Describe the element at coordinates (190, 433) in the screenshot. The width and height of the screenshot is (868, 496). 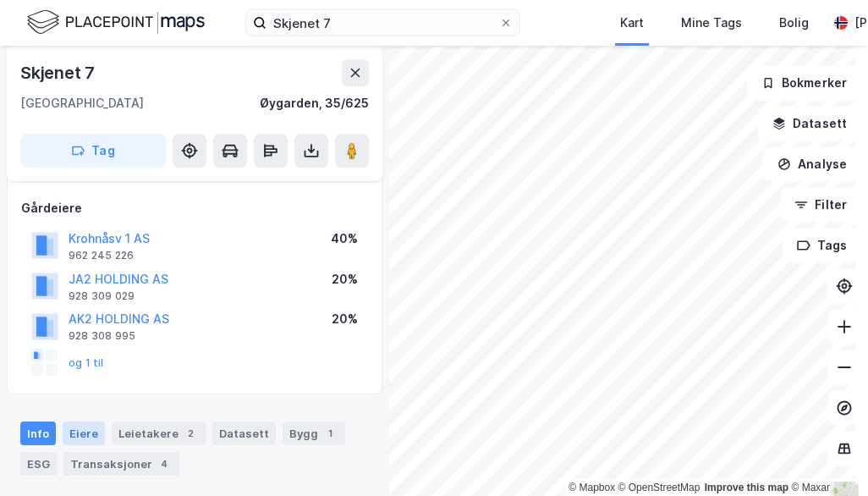
I see `div: 2` at that location.